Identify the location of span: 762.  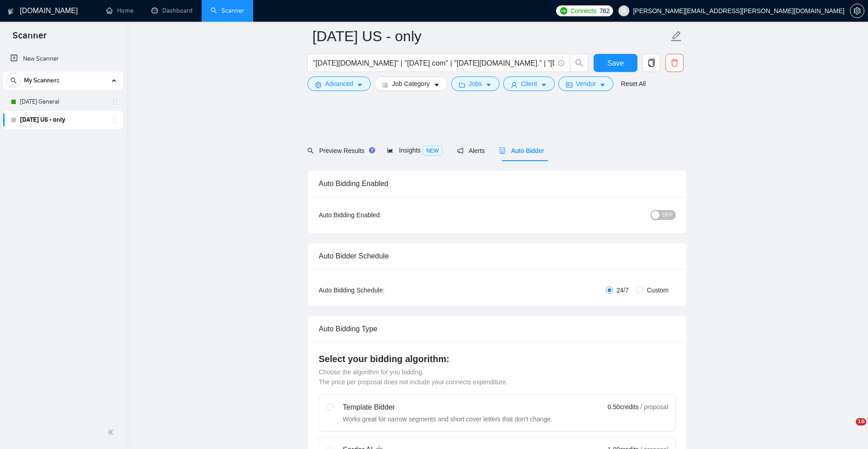
(605, 11).